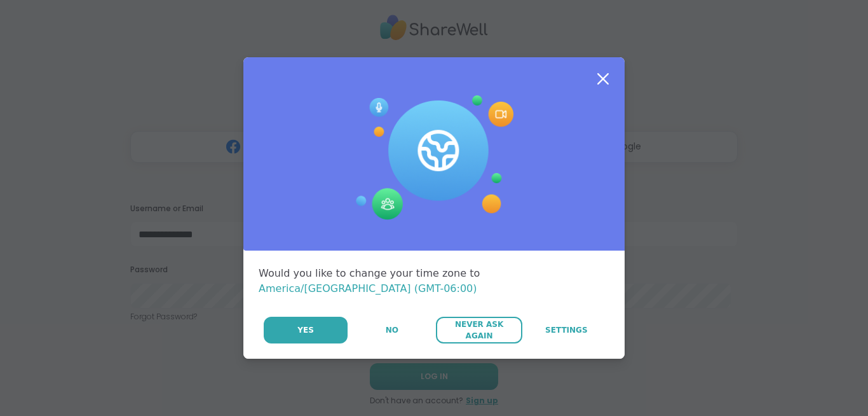 The width and height of the screenshot is (868, 416). Describe the element at coordinates (434, 158) in the screenshot. I see `img: Session Experience` at that location.